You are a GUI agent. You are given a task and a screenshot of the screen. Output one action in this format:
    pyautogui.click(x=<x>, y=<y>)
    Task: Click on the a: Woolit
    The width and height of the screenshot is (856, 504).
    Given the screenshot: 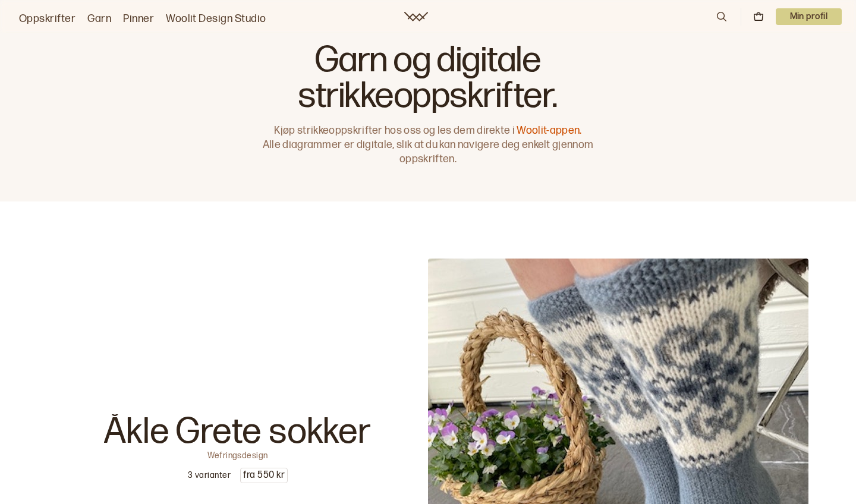 What is the action you would take?
    pyautogui.click(x=416, y=17)
    